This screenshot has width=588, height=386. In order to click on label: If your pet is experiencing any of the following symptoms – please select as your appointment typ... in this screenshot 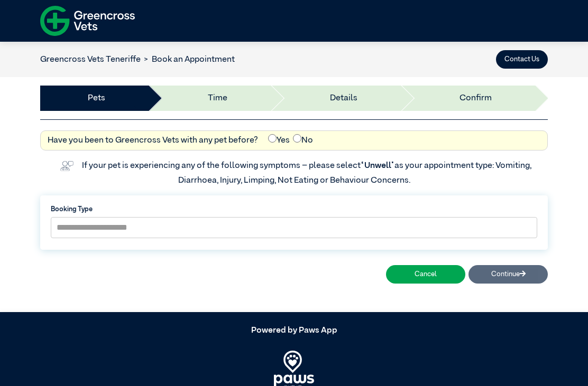, I will do `click(307, 173)`.